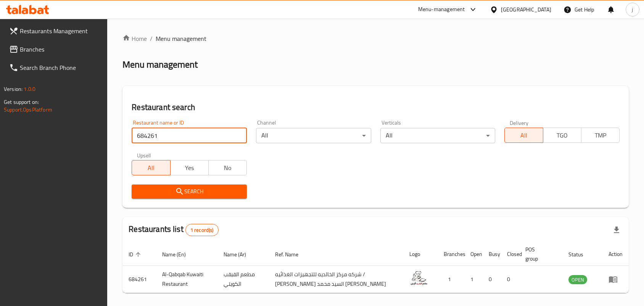 This screenshot has height=306, width=644. I want to click on th: Closed, so click(510, 254).